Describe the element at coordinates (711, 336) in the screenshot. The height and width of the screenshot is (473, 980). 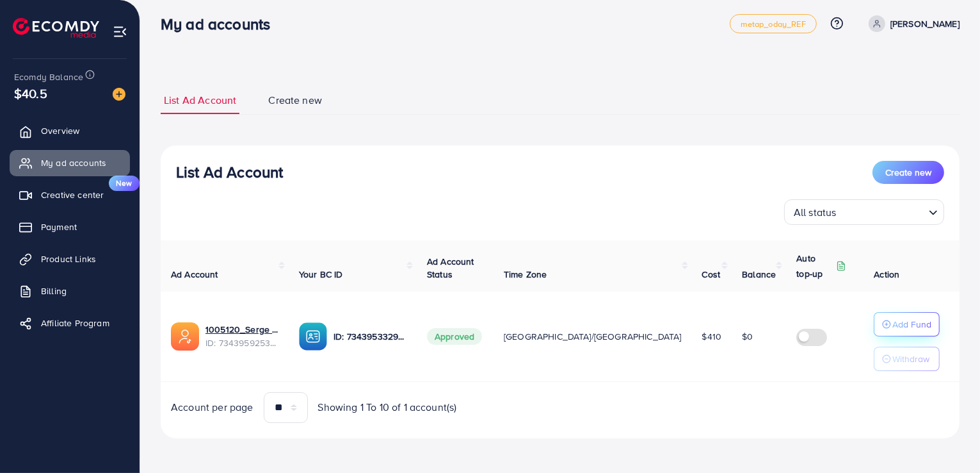
I see `span: $410` at that location.